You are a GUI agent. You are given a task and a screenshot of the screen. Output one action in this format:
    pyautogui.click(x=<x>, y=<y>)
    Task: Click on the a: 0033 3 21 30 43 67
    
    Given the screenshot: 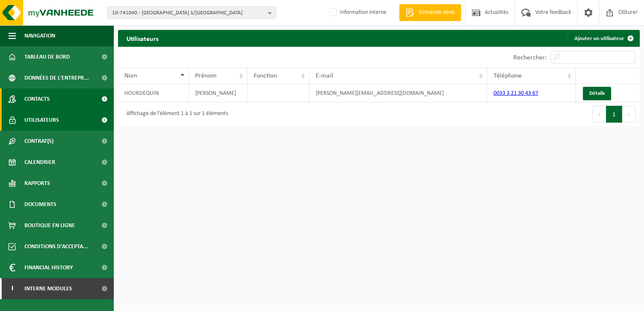 What is the action you would take?
    pyautogui.click(x=516, y=93)
    